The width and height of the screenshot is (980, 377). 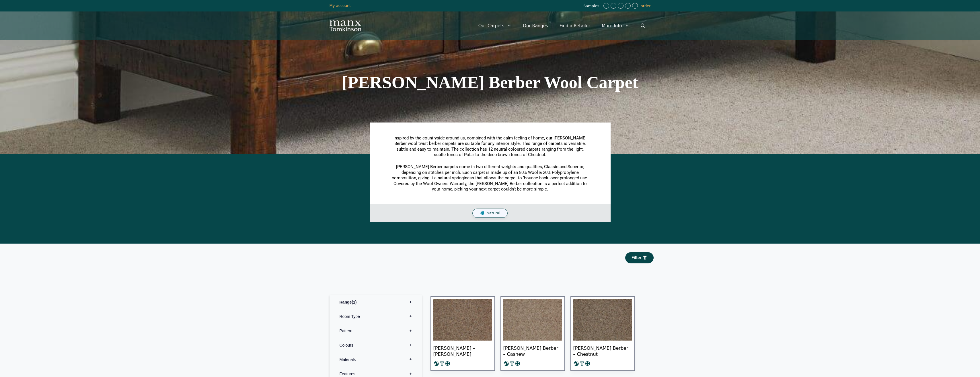 I want to click on label: Colours, so click(x=375, y=345).